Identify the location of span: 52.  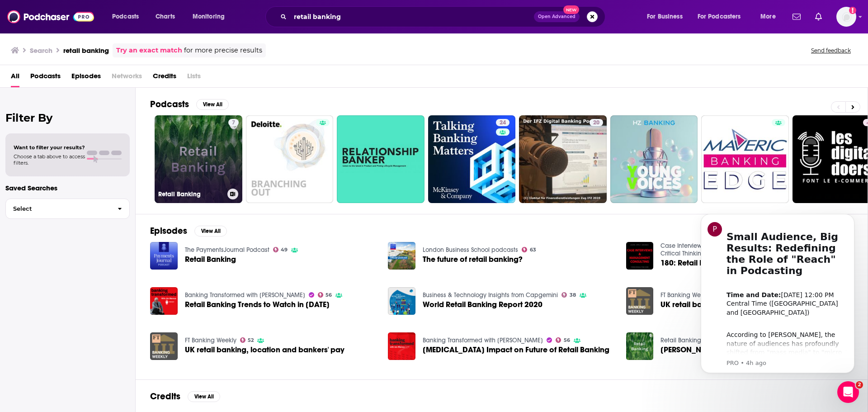
(250, 340).